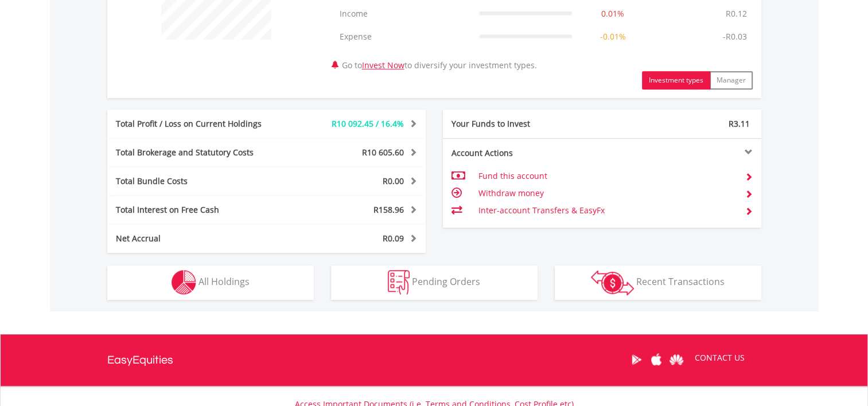 The image size is (868, 406). What do you see at coordinates (719, 357) in the screenshot?
I see `a: CONTACT US` at bounding box center [719, 357].